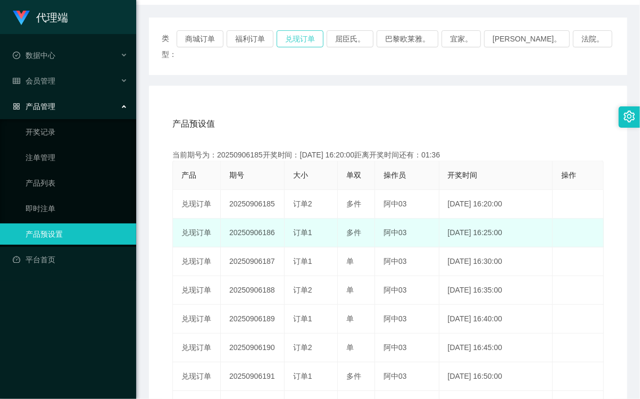 The height and width of the screenshot is (399, 640). What do you see at coordinates (40, 106) in the screenshot?
I see `font: 产品管理` at bounding box center [40, 106].